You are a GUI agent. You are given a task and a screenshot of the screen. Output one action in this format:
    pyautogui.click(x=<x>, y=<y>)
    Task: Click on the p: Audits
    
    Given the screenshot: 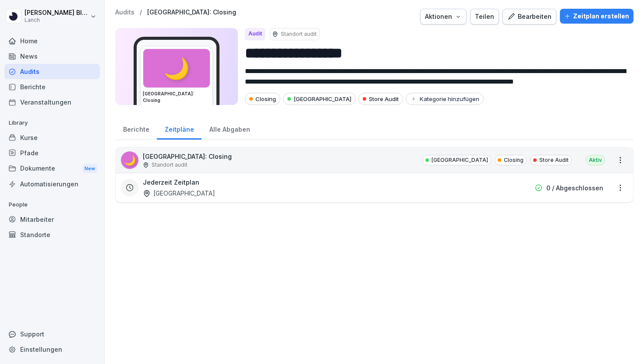 What is the action you would take?
    pyautogui.click(x=125, y=12)
    